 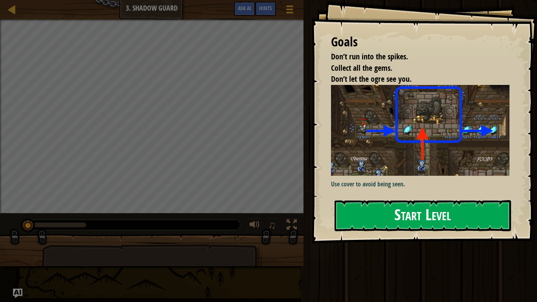 What do you see at coordinates (420, 130) in the screenshot?
I see `img: Shadow guard` at bounding box center [420, 130].